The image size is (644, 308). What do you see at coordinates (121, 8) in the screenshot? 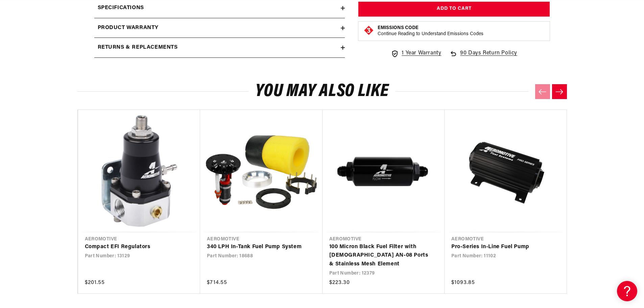
I see `h2: Specifications` at bounding box center [121, 8].